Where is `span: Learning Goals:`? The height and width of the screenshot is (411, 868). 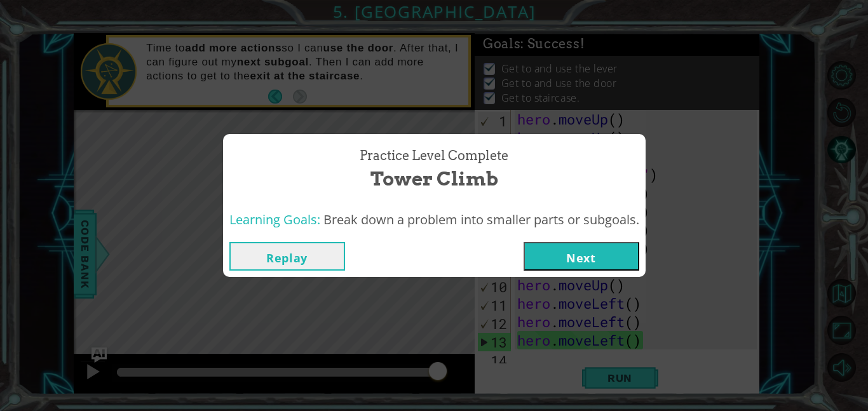
span: Learning Goals: is located at coordinates (274, 219).